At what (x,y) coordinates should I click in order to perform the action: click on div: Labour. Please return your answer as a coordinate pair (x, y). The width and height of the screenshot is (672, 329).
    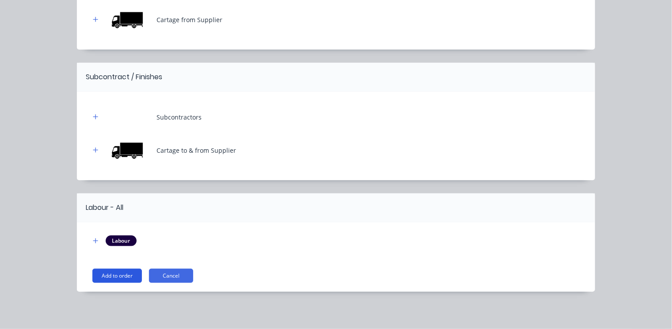
    Looking at the image, I should click on (121, 241).